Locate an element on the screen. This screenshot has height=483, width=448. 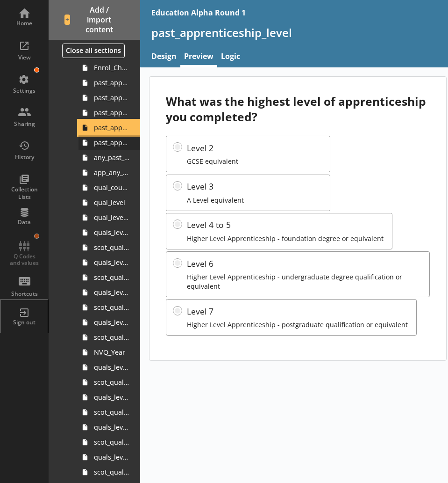
div: Shortcuts is located at coordinates (24, 293).